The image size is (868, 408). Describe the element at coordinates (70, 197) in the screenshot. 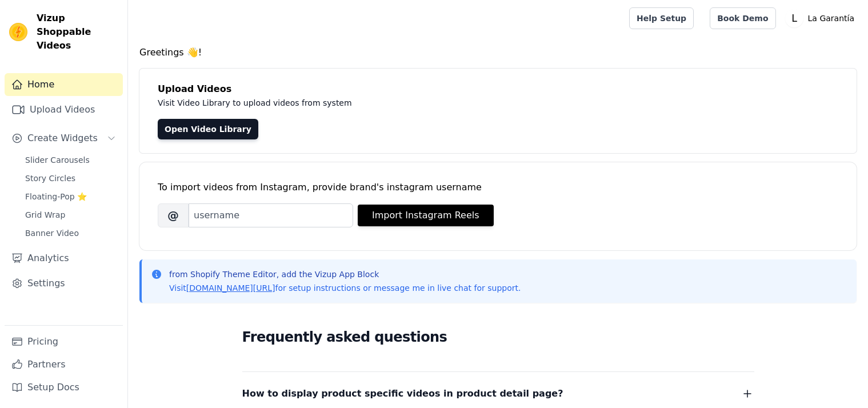

I see `a: Floating-Pop ⭐` at that location.